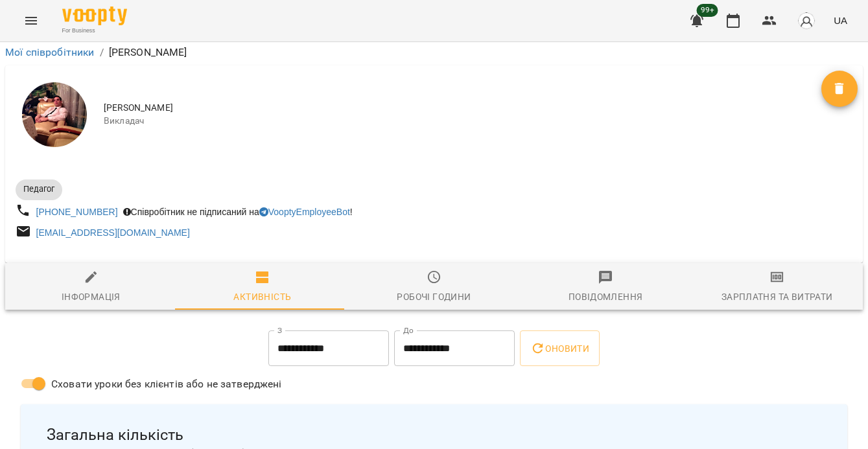 The height and width of the screenshot is (449, 868). Describe the element at coordinates (840, 20) in the screenshot. I see `button: UA` at that location.